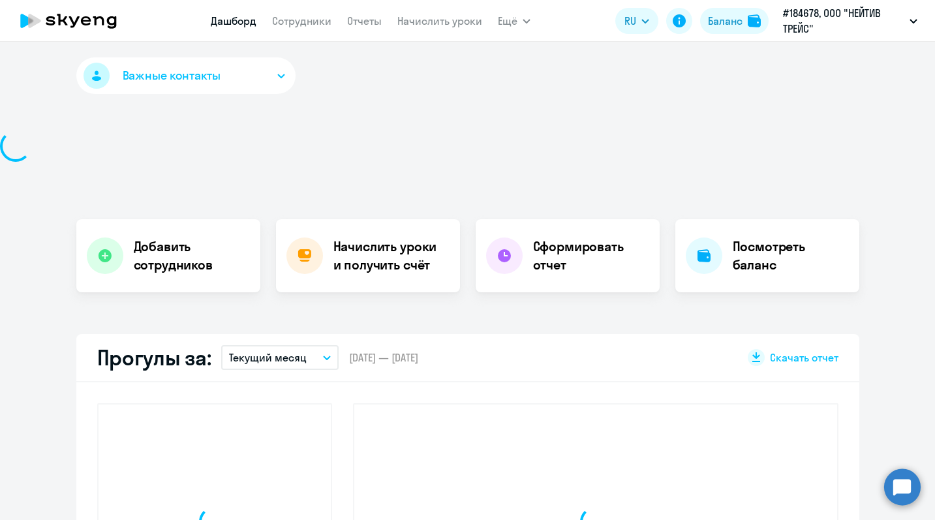  Describe the element at coordinates (851, 21) in the screenshot. I see `button: #184678, ООО "НЕЙТИВ ТРЕЙС"` at that location.